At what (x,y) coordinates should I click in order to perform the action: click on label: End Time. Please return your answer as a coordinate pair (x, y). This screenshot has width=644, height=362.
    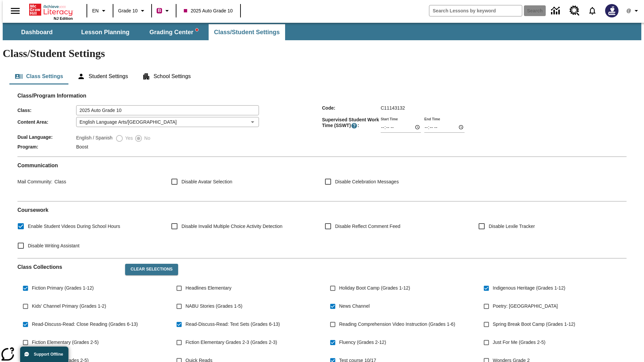
    Looking at the image, I should click on (432, 119).